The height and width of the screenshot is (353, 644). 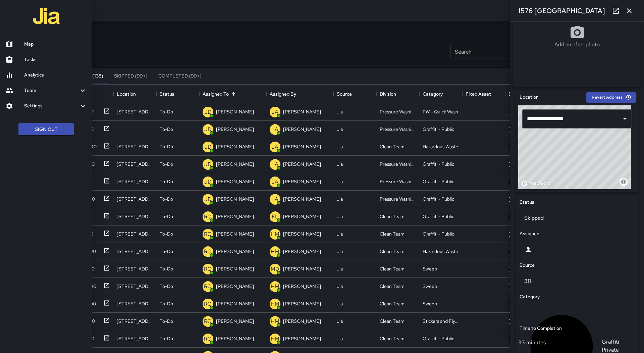 I want to click on button: Sign Out, so click(x=46, y=129).